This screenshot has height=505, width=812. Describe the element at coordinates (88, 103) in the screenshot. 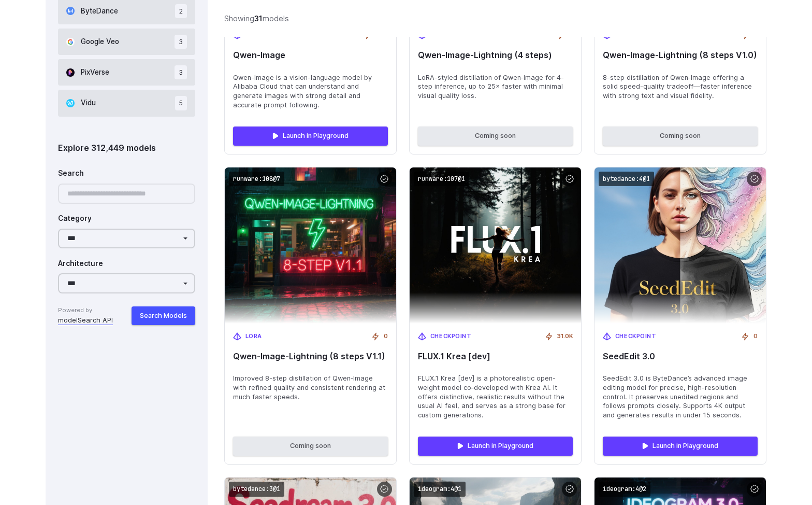

I see `span: Vidu` at that location.